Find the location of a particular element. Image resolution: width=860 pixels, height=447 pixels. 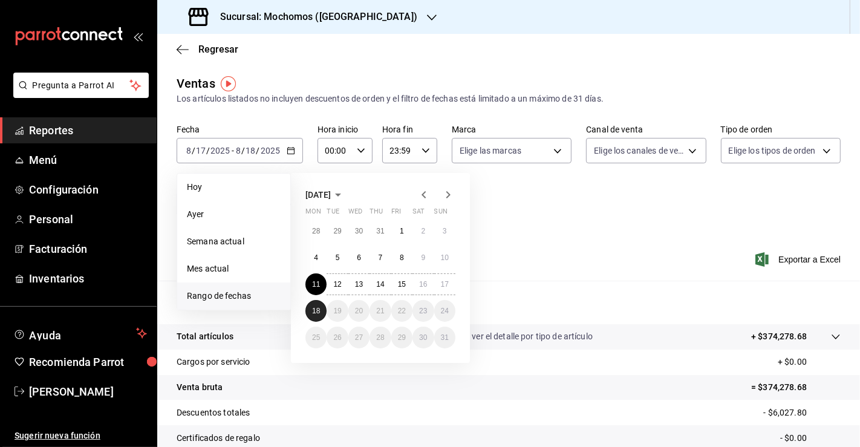

abbr: August 29, 2025 is located at coordinates (402, 337).